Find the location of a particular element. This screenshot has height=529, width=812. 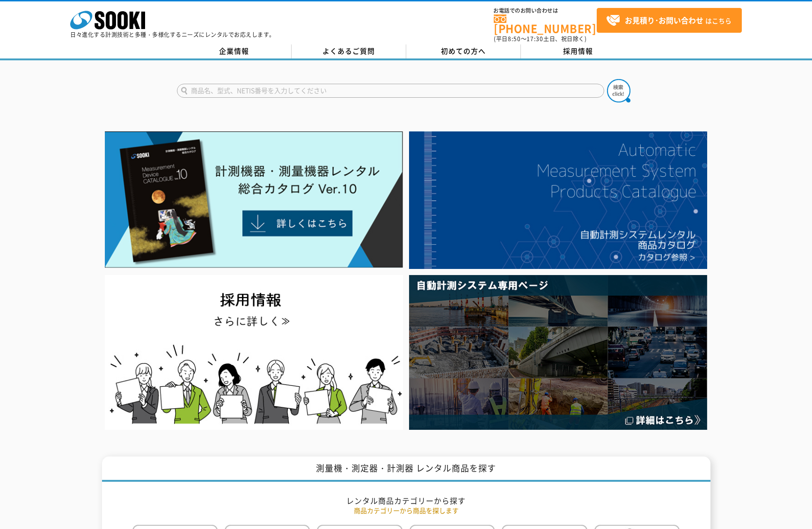

span: (平日 ～ 土日、祝日除く) is located at coordinates (540, 39).